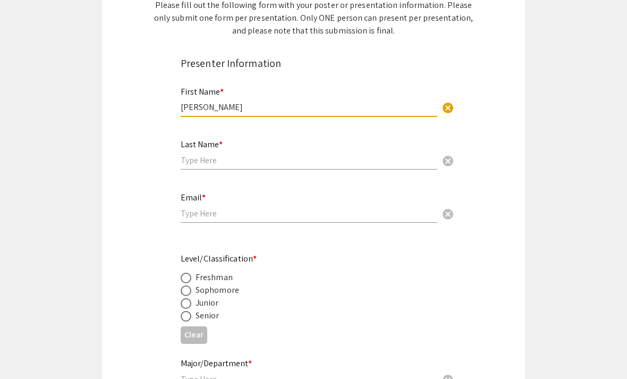 Image resolution: width=627 pixels, height=379 pixels. I want to click on mat-label: Major/Department, so click(216, 363).